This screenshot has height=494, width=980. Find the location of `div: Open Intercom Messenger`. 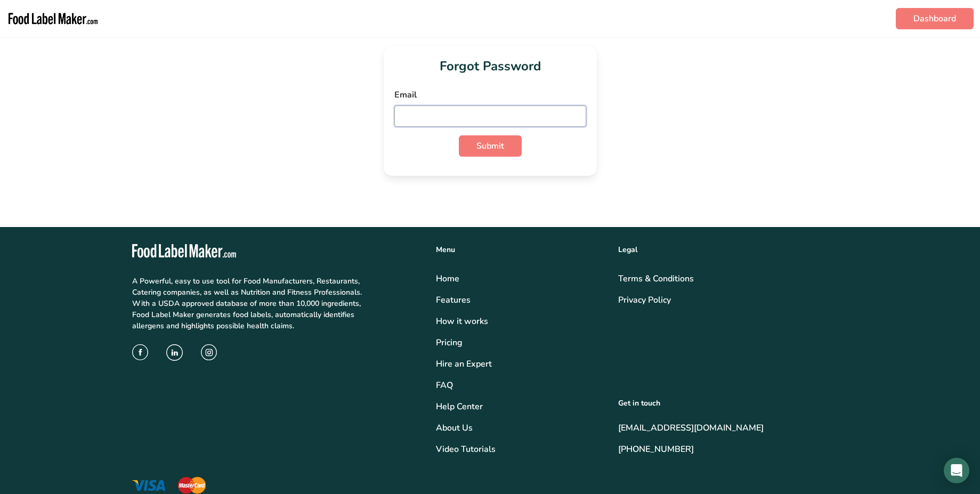

div: Open Intercom Messenger is located at coordinates (956, 470).